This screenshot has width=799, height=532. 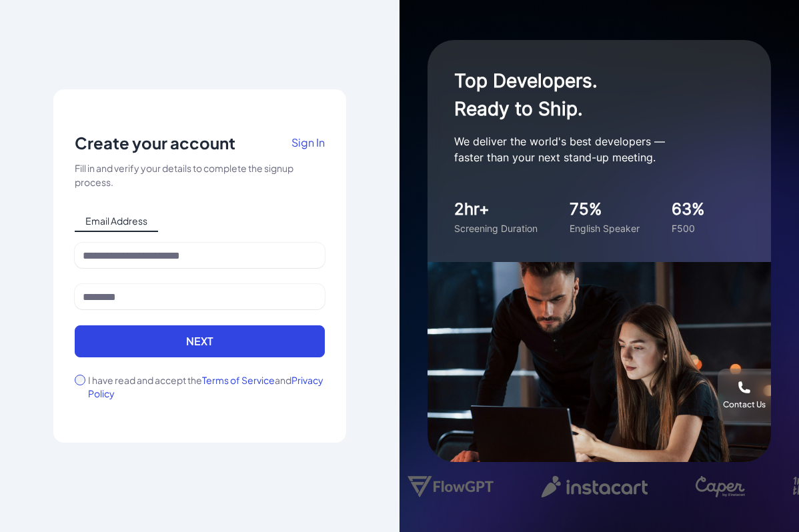 I want to click on button: Next, so click(x=200, y=341).